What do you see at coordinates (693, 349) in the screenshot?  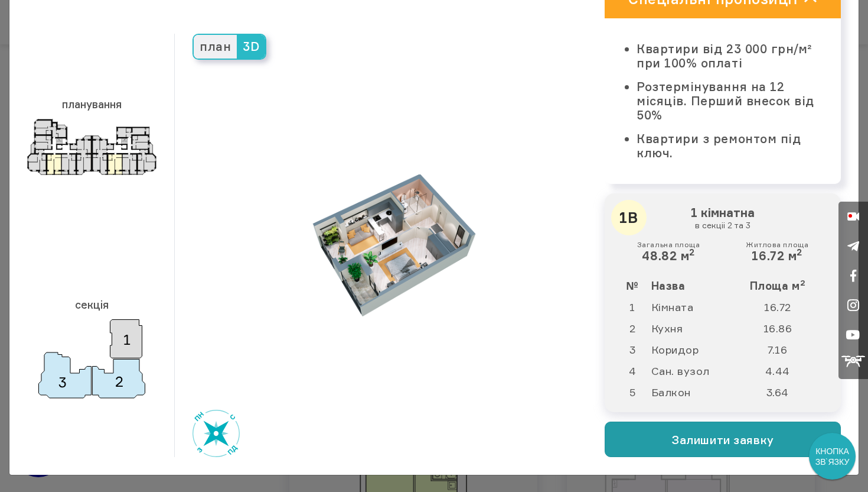 I see `td: Коридор` at bounding box center [693, 349].